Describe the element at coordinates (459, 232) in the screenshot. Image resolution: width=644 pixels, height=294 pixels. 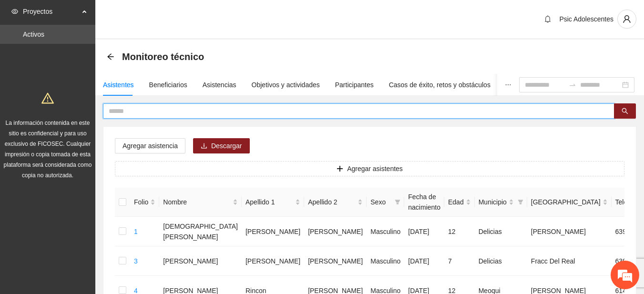
I see `td: 12` at that location.